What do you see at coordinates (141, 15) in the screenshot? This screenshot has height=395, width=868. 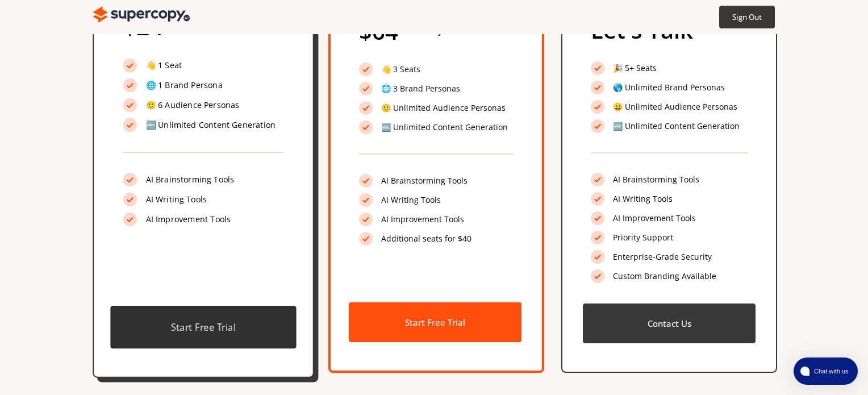 I see `img: Close` at bounding box center [141, 15].